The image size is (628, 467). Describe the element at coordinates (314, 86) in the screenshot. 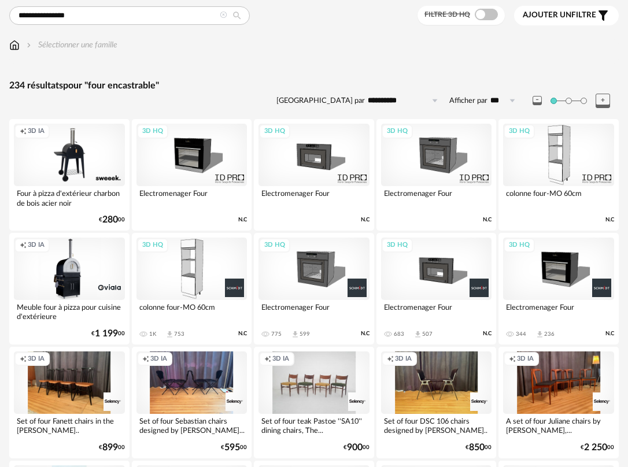

I see `div: 234 résultats` at that location.